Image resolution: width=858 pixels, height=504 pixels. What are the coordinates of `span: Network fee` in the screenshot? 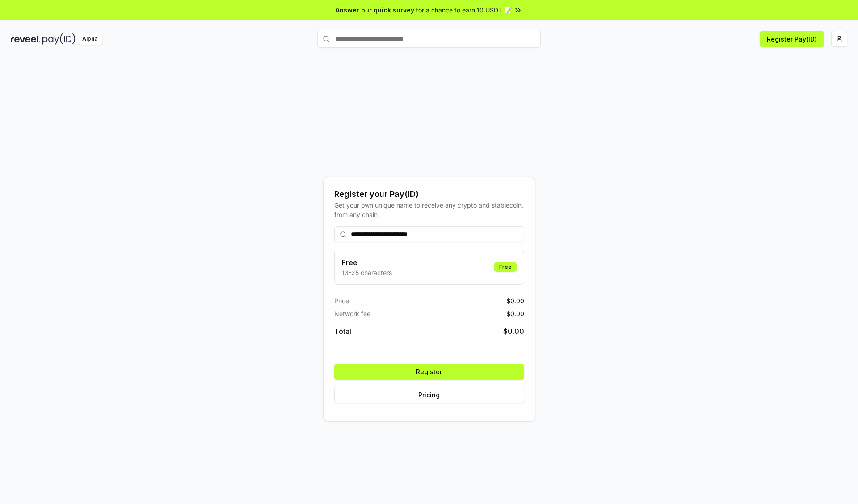 It's located at (352, 314).